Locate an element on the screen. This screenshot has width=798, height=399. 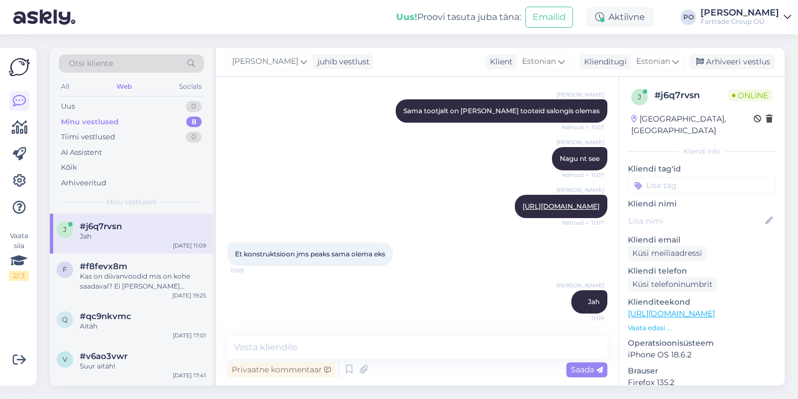
div: Küsi telefoninumbrit is located at coordinates (673, 284).